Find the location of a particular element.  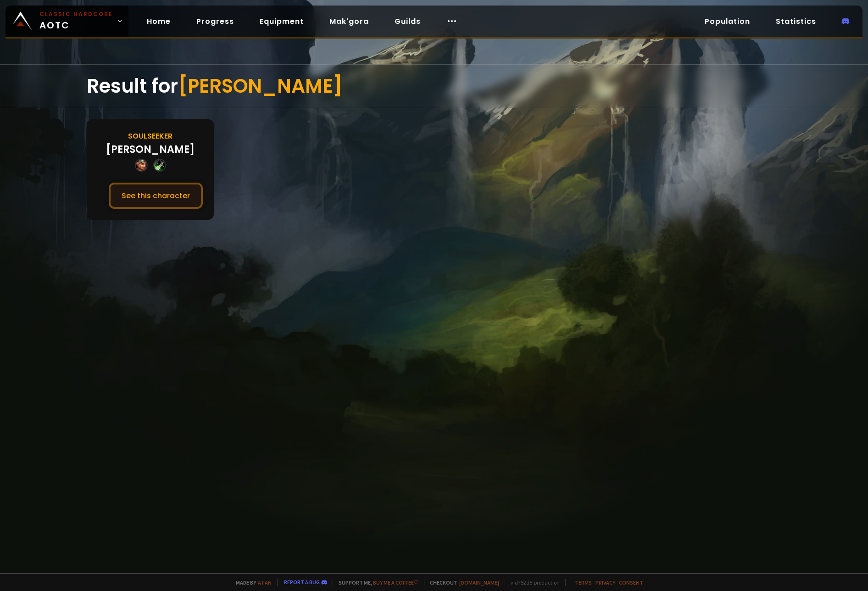

span: Checkout is located at coordinates (462, 582).